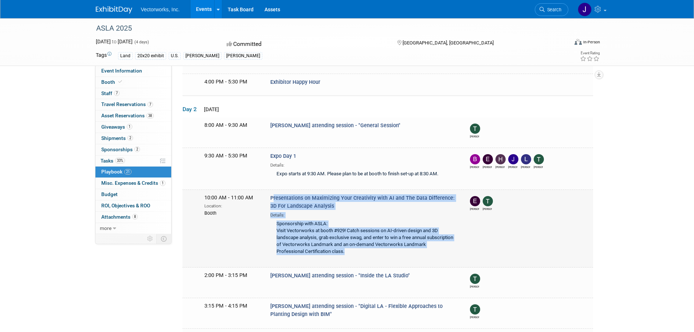  Describe the element at coordinates (128, 172) in the screenshot. I see `span: 21` at that location.